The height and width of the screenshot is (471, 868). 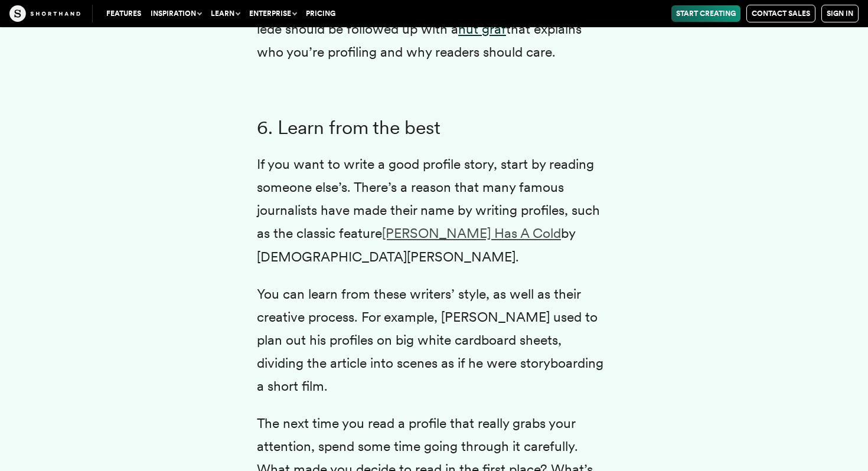 I want to click on a: Features, so click(x=123, y=13).